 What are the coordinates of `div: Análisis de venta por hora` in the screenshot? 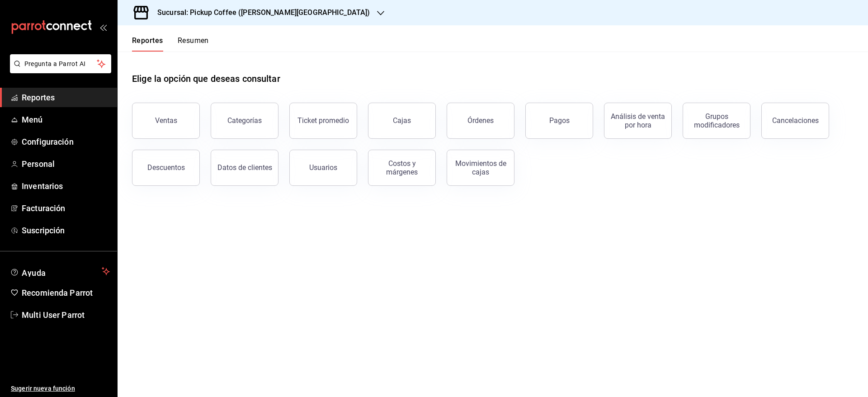 It's located at (638, 121).